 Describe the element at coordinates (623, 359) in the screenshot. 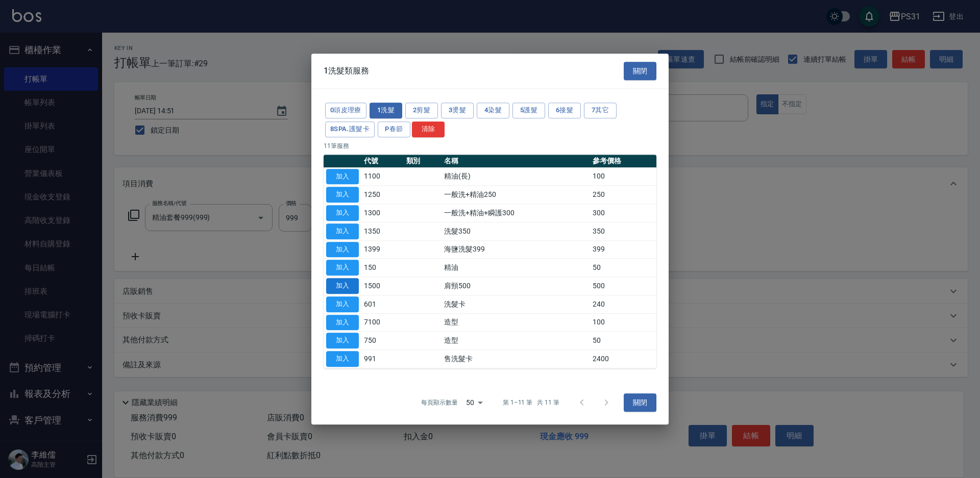

I see `td: 2400` at that location.